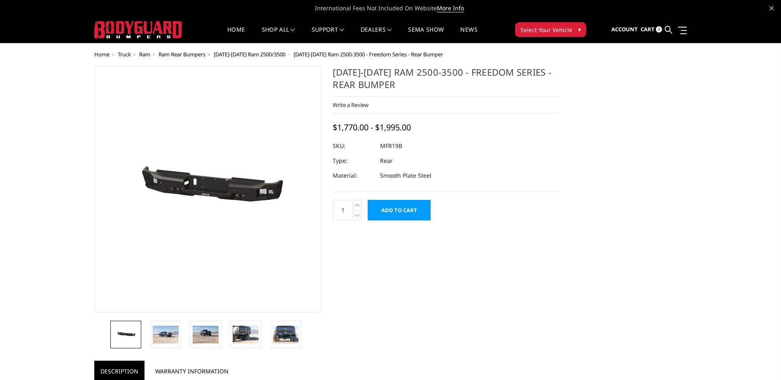 This screenshot has height=380, width=781. Describe the element at coordinates (405, 176) in the screenshot. I see `dd: Smooth Plate Steel` at that location.